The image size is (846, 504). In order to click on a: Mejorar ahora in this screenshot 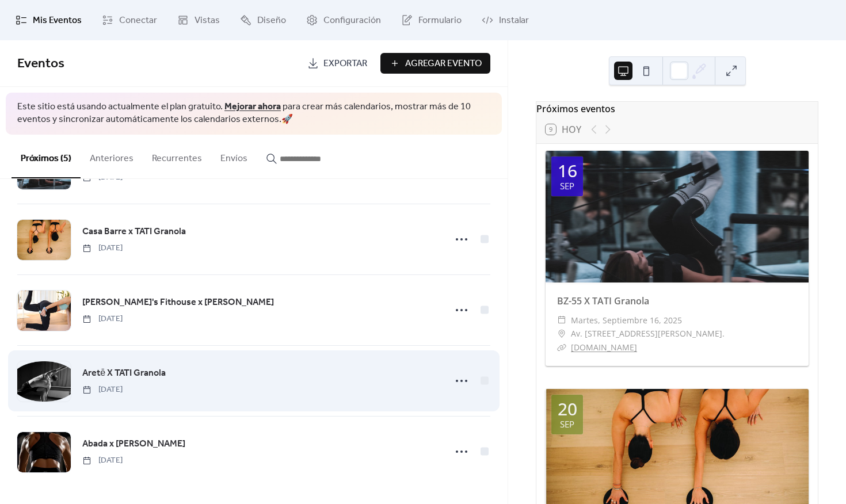, I will do `click(253, 107)`.